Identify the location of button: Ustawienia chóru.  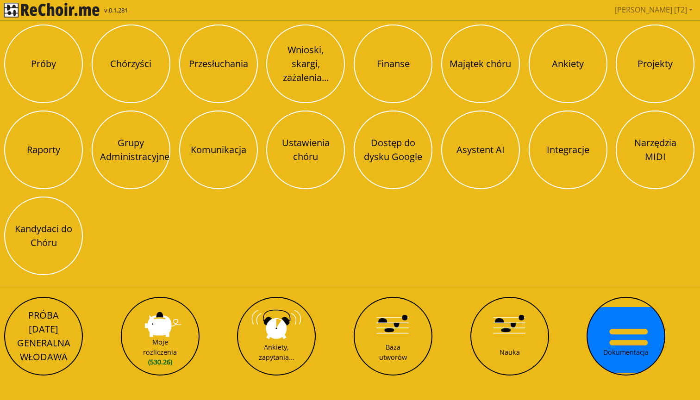
(306, 150).